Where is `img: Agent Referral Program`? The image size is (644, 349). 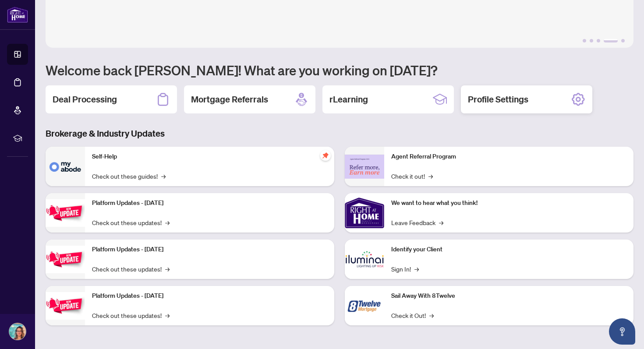 img: Agent Referral Program is located at coordinates (365, 167).